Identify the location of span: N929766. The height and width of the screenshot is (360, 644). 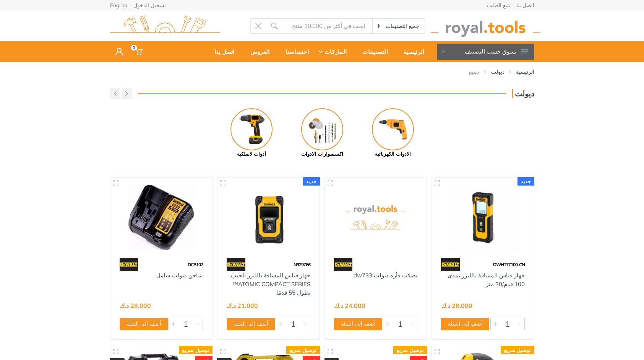
(302, 264).